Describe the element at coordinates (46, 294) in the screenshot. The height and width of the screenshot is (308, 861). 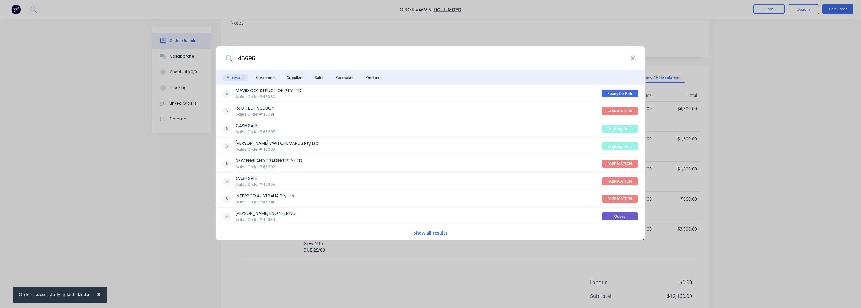
I see `div: Orders successfully linked` at that location.